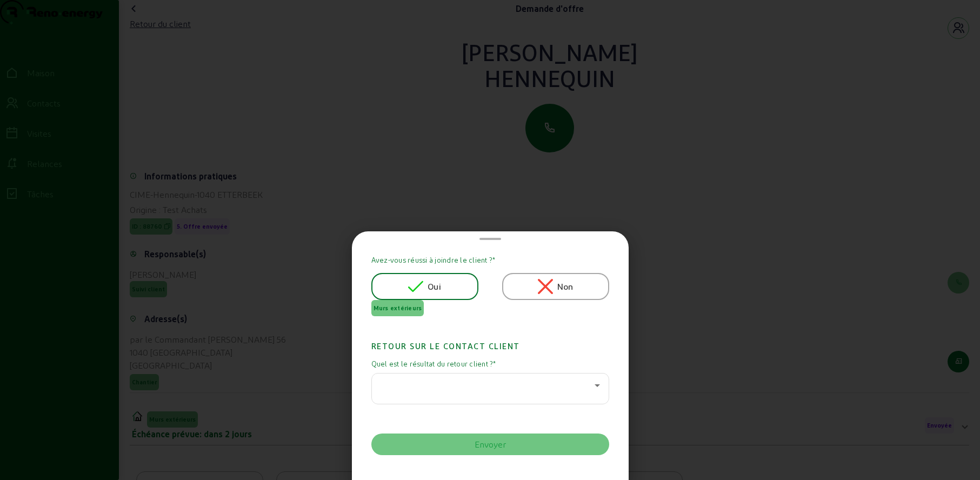 The width and height of the screenshot is (980, 480). What do you see at coordinates (432, 259) in the screenshot?
I see `font: Avez-vous réussi à joindre le client ?` at bounding box center [432, 259].